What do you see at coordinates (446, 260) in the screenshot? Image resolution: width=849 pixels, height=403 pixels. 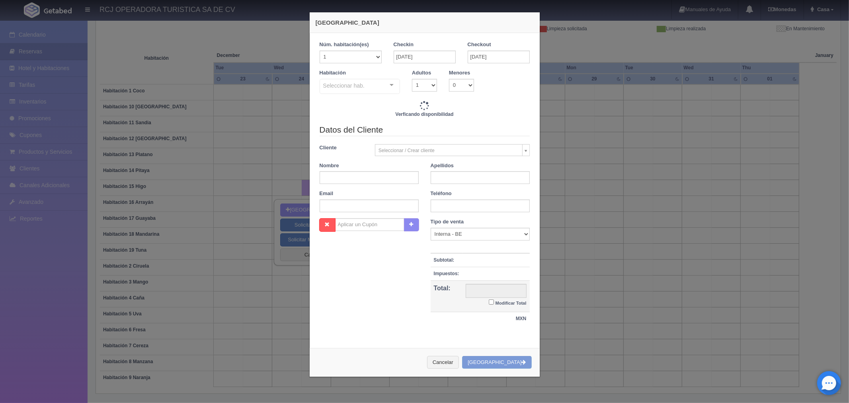 I see `th: Subtotal:` at bounding box center [446, 260].